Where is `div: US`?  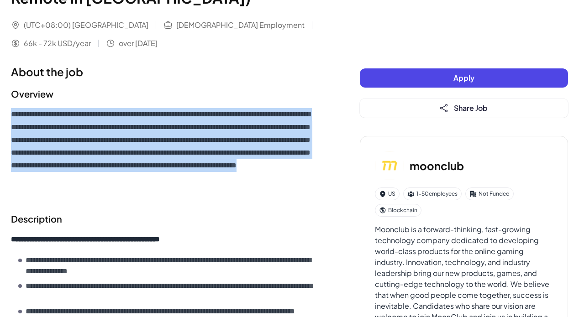
div: US is located at coordinates (387, 194).